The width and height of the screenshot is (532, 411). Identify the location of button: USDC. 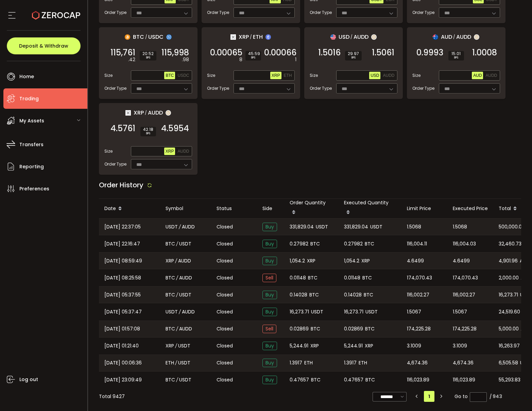
(183, 76).